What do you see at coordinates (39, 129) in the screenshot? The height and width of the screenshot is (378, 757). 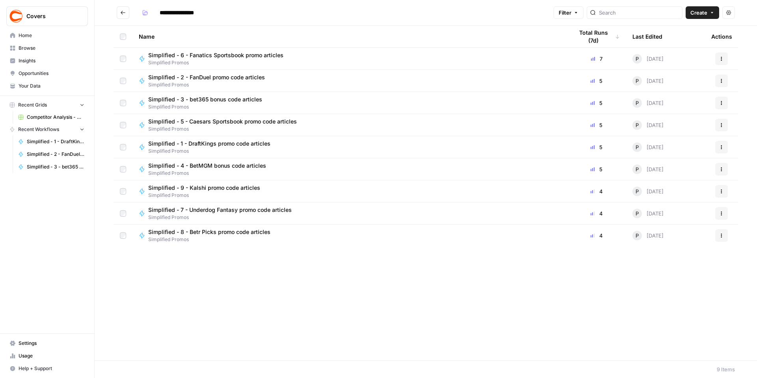 I see `span: Recent Workflows` at bounding box center [39, 129].